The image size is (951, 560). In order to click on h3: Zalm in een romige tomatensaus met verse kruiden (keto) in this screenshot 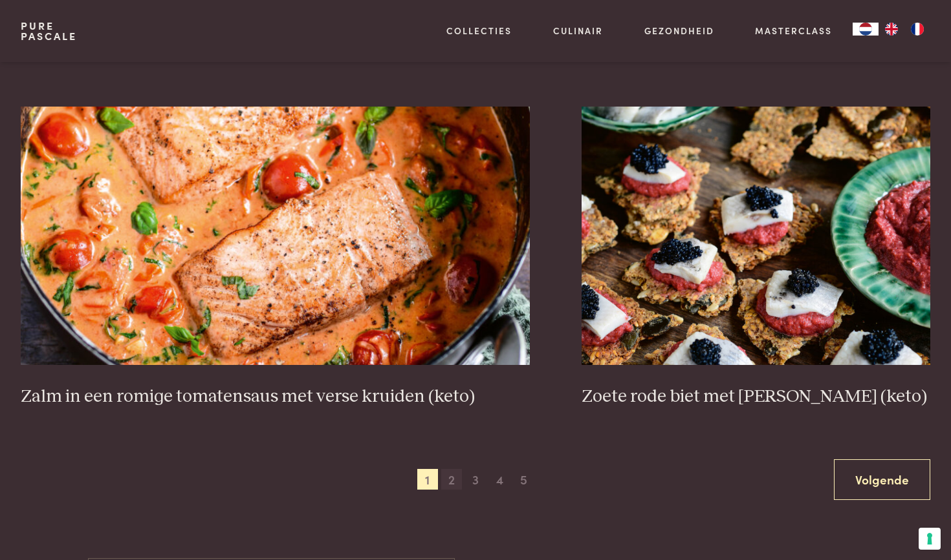, I will do `click(275, 397)`.